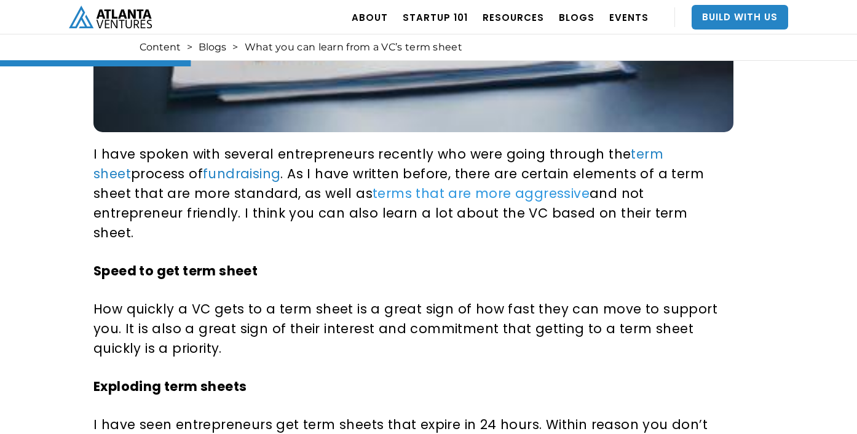 The width and height of the screenshot is (857, 434). Describe the element at coordinates (411, 329) in the screenshot. I see `p: How quickly a VC gets to a term sheet is a great sign of how fast they can move to support you. I...` at that location.